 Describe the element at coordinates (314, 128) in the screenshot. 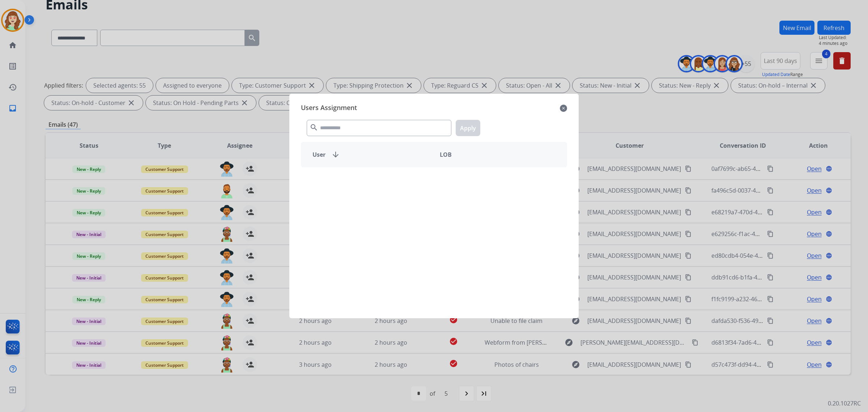

I see `mat-icon: search` at that location.